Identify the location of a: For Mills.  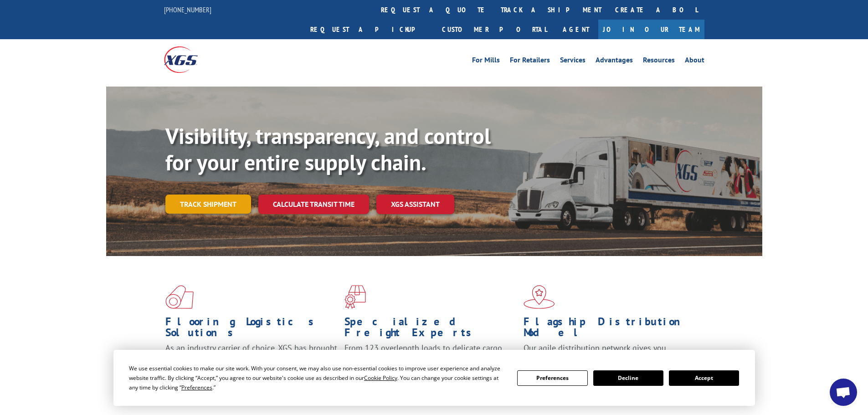
(486, 61).